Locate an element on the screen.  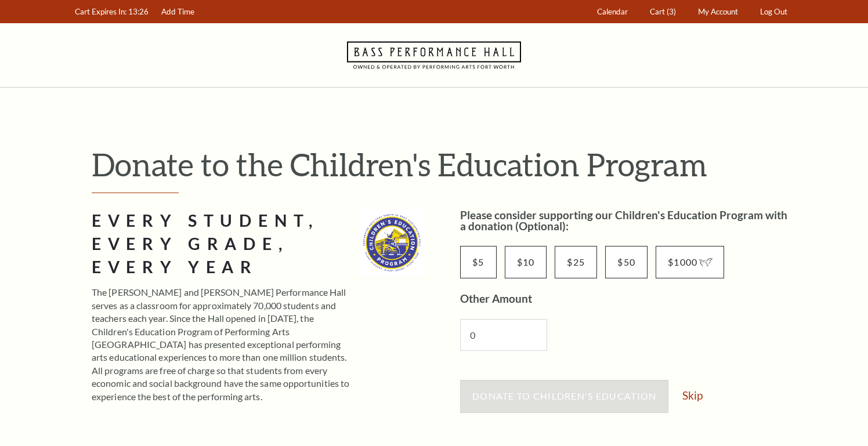
a: Calendar is located at coordinates (613, 11).